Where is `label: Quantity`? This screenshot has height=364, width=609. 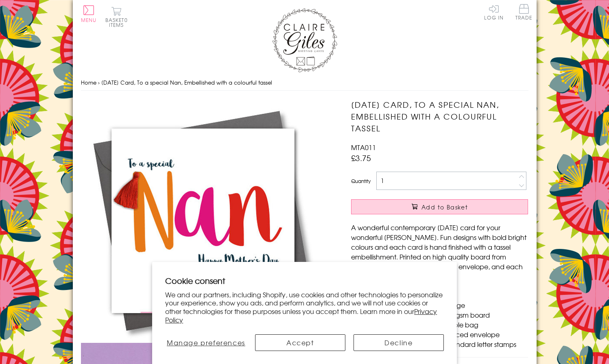 label: Quantity is located at coordinates (361, 181).